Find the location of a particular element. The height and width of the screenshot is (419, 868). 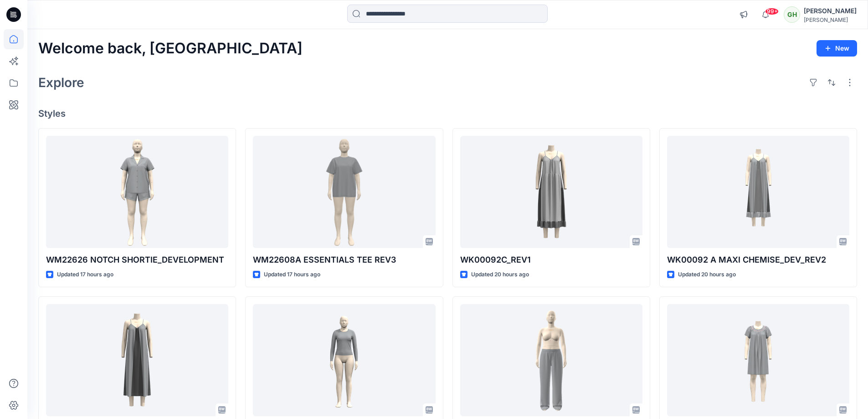

a: COBD0405_REV3 is located at coordinates (344, 360).